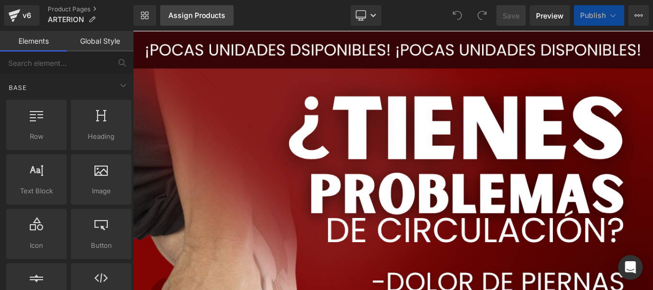  Describe the element at coordinates (197, 15) in the screenshot. I see `div: Assign Products` at that location.